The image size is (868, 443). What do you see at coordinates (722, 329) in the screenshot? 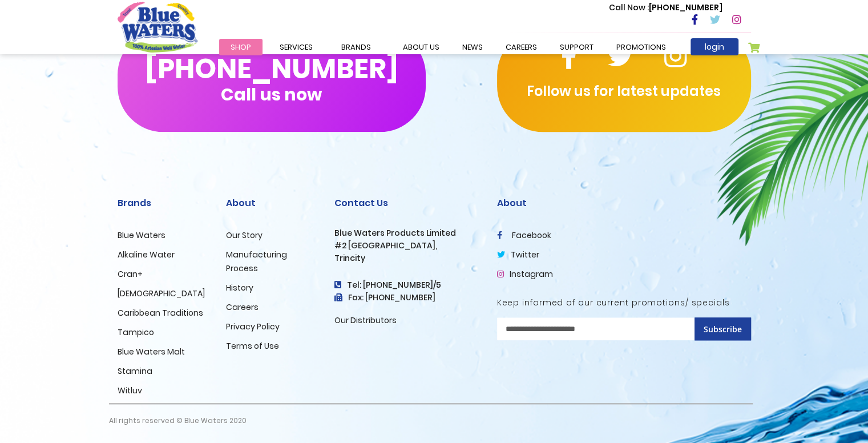
I see `button: Subscribe` at bounding box center [722, 329].